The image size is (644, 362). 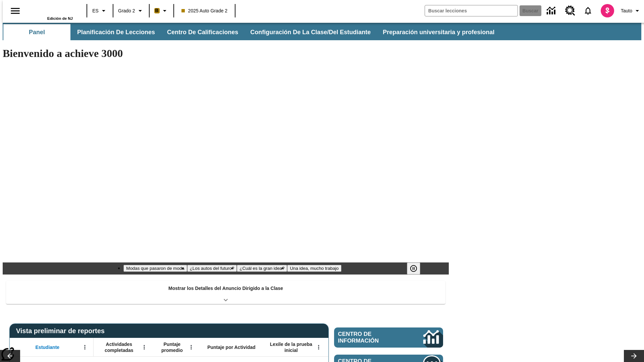 What do you see at coordinates (314, 268) in the screenshot?
I see `button: Diapositiva 4 Una idea, mucho trabajo` at bounding box center [314, 268].